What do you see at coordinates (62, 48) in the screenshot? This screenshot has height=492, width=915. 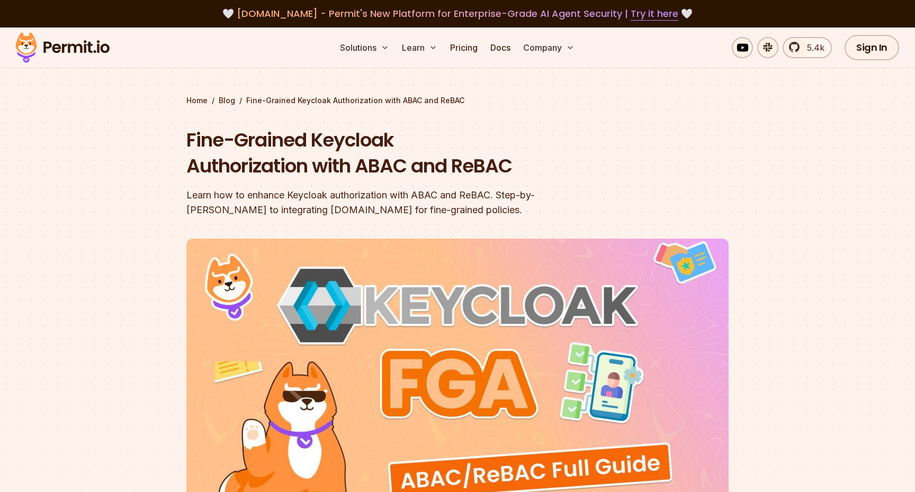 I see `img: Permit logo` at bounding box center [62, 48].